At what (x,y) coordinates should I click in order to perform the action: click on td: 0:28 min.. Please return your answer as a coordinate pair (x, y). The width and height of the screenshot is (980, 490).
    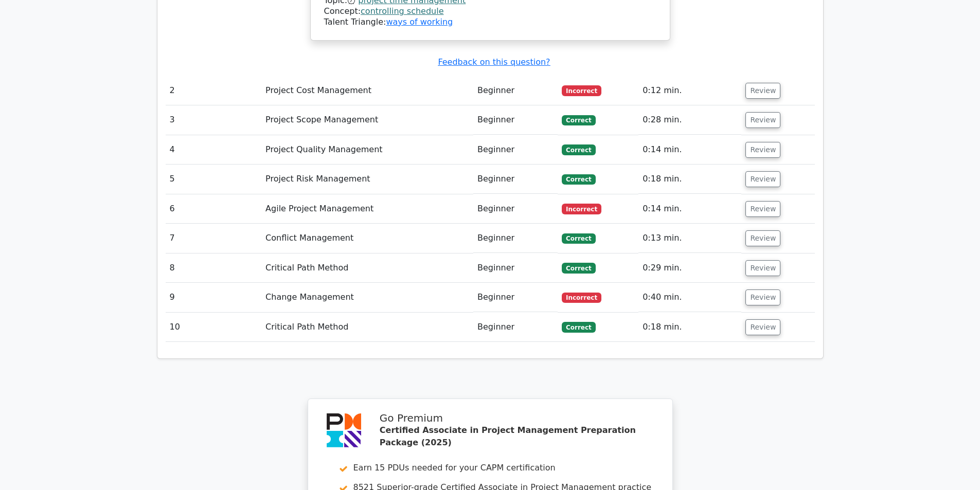
    Looking at the image, I should click on (690, 120).